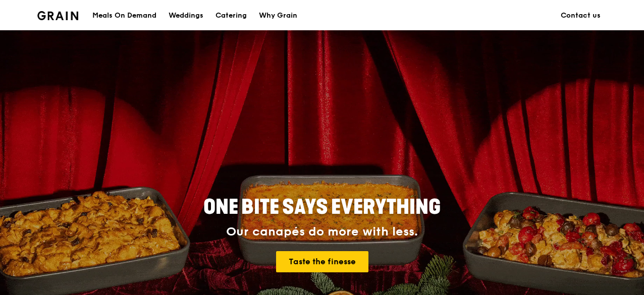 This screenshot has height=295, width=644. What do you see at coordinates (124, 16) in the screenshot?
I see `div: Meals On Demand` at bounding box center [124, 16].